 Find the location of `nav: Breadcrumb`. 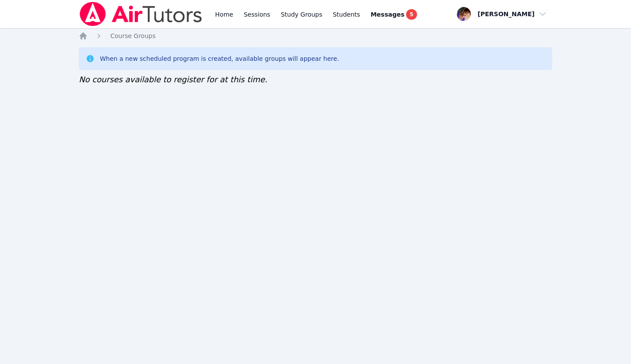

nav: Breadcrumb is located at coordinates (316, 36).